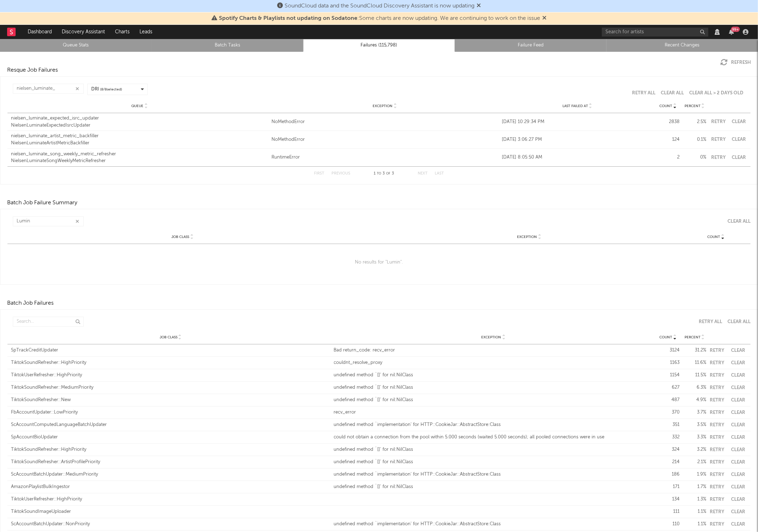  I want to click on div: 1.7 %, so click(694, 486).